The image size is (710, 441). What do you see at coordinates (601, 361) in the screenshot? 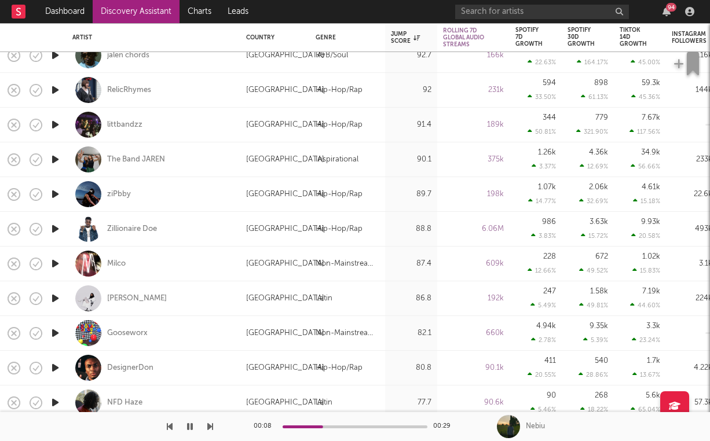
I see `div: 540` at bounding box center [601, 361].